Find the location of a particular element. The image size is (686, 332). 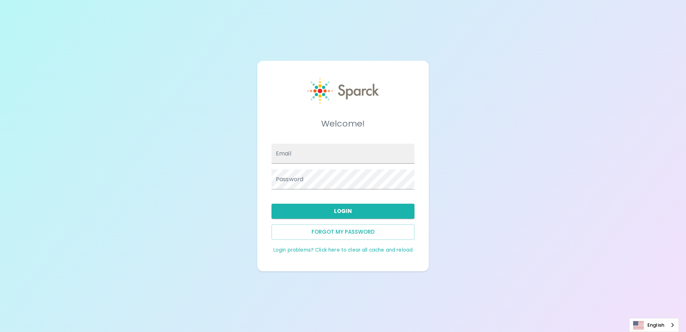

div: Language is located at coordinates (654, 325).